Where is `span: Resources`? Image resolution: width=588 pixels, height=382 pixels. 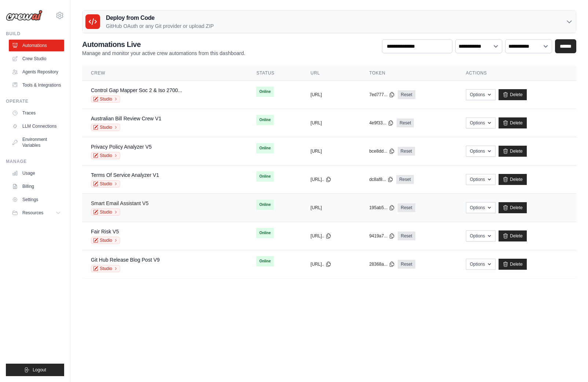
span: Resources is located at coordinates (33, 213).